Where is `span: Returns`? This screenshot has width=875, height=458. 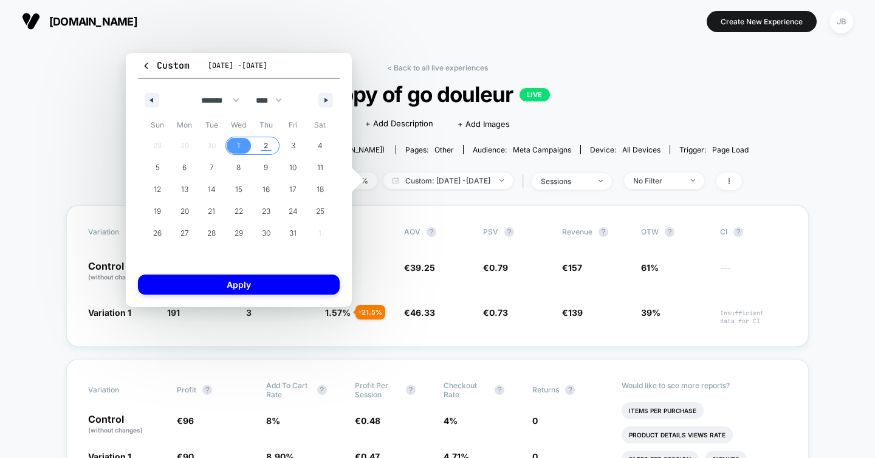
span: Returns is located at coordinates (546, 390).